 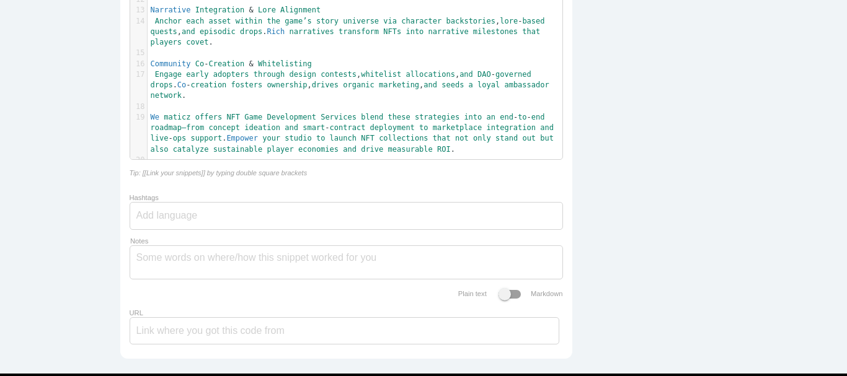 I want to click on span: creation, so click(x=209, y=85).